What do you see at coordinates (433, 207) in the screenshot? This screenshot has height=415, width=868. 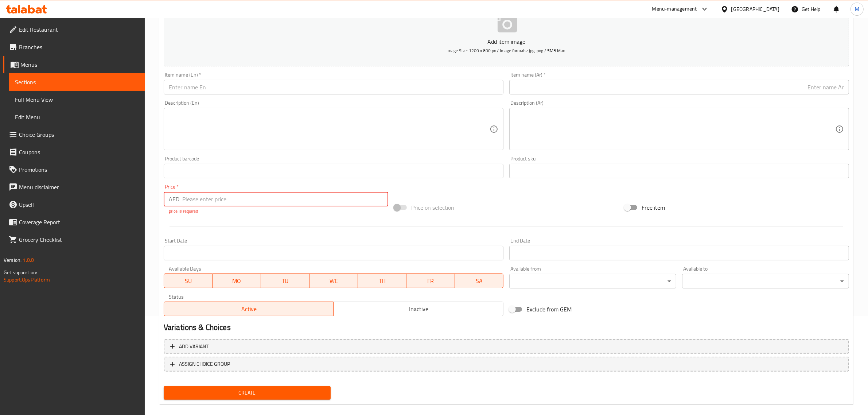 I see `span: Price on selection` at bounding box center [433, 207].